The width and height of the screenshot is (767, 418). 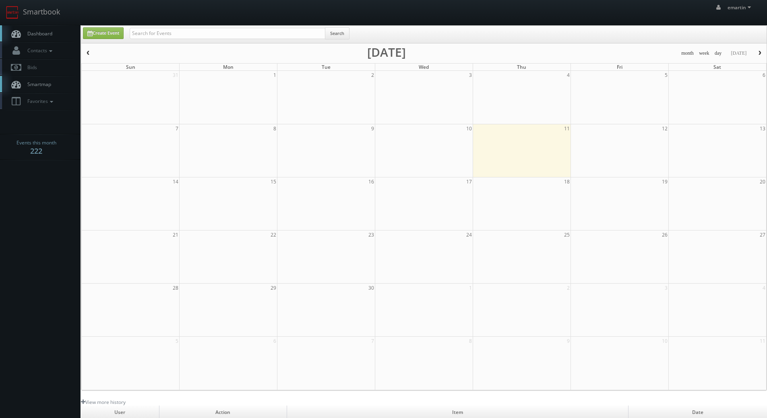 What do you see at coordinates (39, 101) in the screenshot?
I see `span: Favorites` at bounding box center [39, 101].